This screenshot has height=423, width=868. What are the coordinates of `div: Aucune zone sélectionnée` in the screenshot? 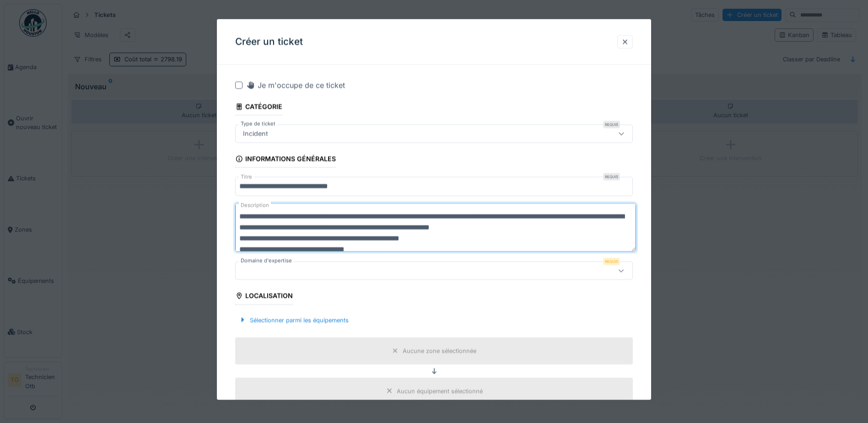 It's located at (439, 350).